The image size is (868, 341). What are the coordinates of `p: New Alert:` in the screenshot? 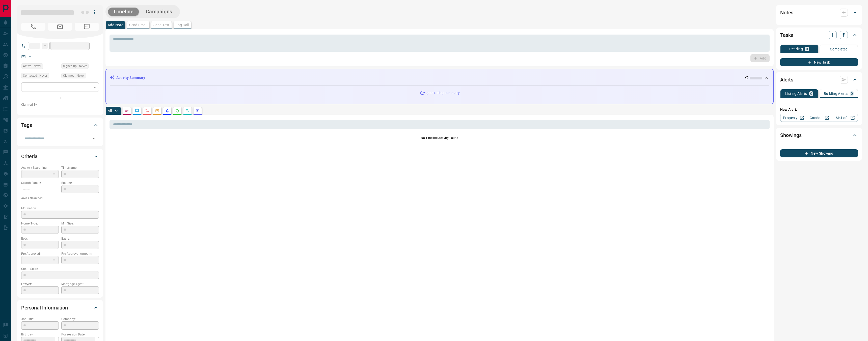 It's located at (819, 109).